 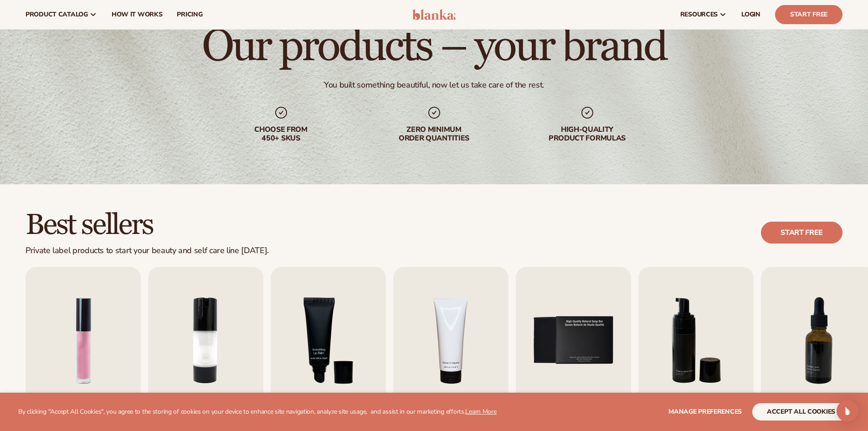 What do you see at coordinates (434, 14) in the screenshot?
I see `a: logo` at bounding box center [434, 14].